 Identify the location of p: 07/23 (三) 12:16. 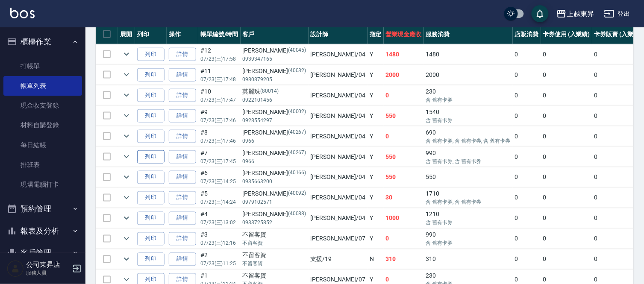
(219, 243).